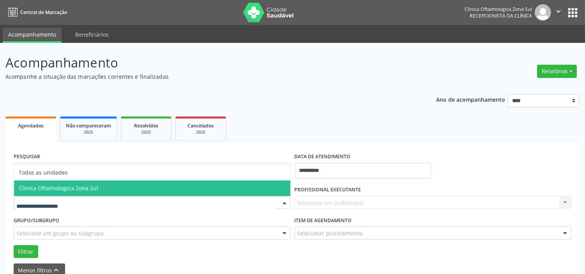  What do you see at coordinates (27, 157) in the screenshot?
I see `label: PESQUISAR` at bounding box center [27, 157].